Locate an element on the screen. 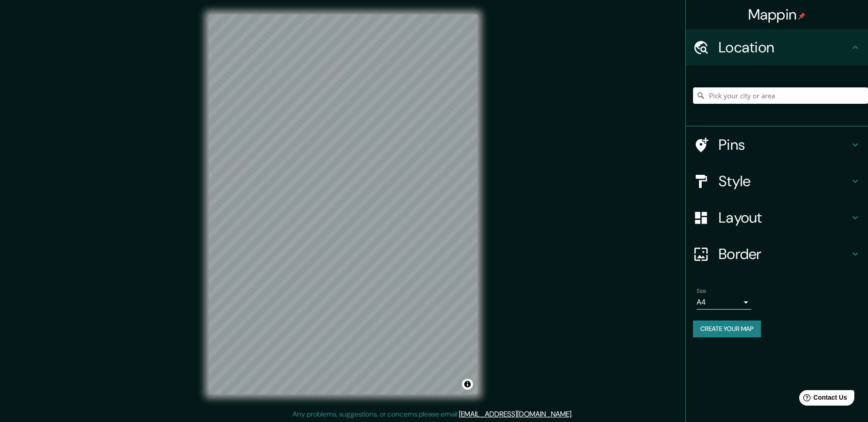 The width and height of the screenshot is (868, 422). button: Toggle attribution is located at coordinates (468, 384).